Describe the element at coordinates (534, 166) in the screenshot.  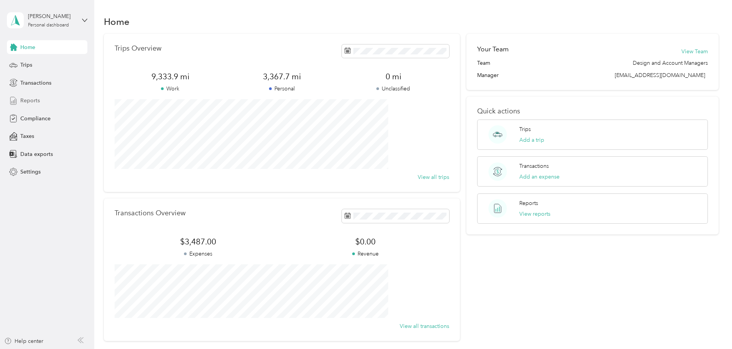
I see `p: Transactions` at that location.